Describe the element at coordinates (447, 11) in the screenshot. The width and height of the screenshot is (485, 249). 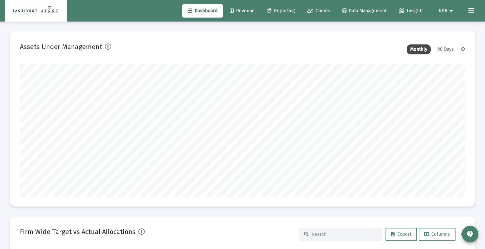
I see `button: Brie` at that location.